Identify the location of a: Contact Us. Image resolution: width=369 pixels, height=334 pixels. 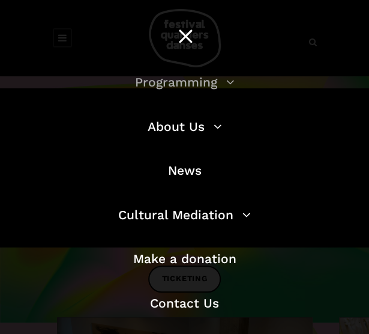
(184, 303).